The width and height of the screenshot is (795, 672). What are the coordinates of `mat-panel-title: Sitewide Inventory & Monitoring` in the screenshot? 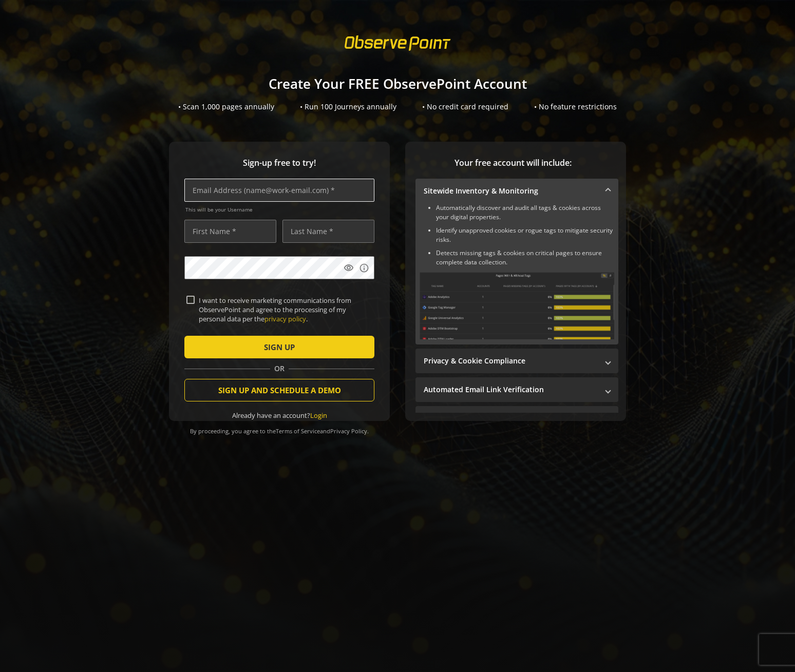 It's located at (510, 191).